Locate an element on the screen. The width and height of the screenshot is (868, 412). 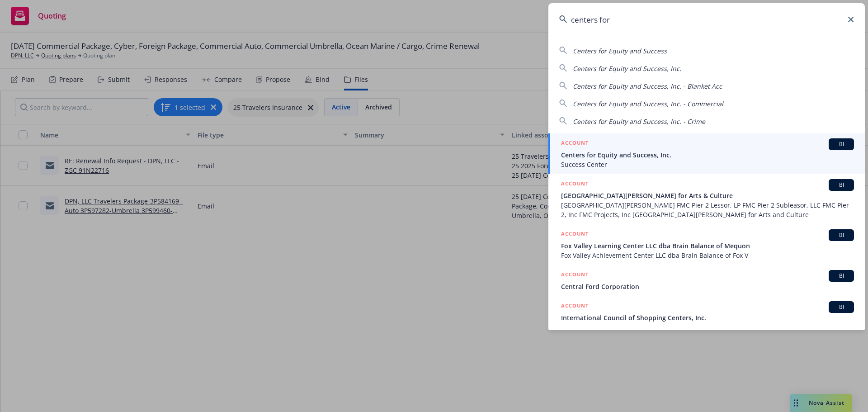
span: Fox Valley Learning Center LLC dba Brain Balance of Mequon is located at coordinates (708, 245).